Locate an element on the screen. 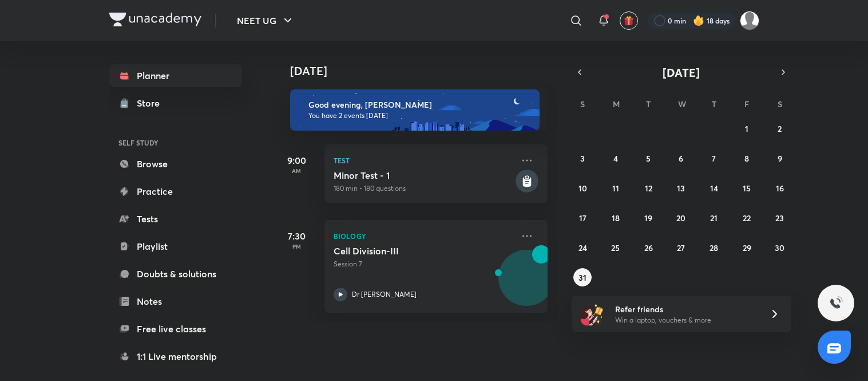 This screenshot has width=868, height=381. abbr: August 20, 2025 is located at coordinates (681, 218).